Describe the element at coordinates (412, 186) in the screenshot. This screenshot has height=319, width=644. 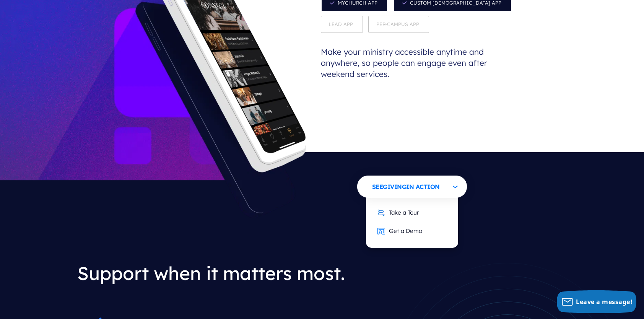
I see `button: SeeGivingin Action` at that location.